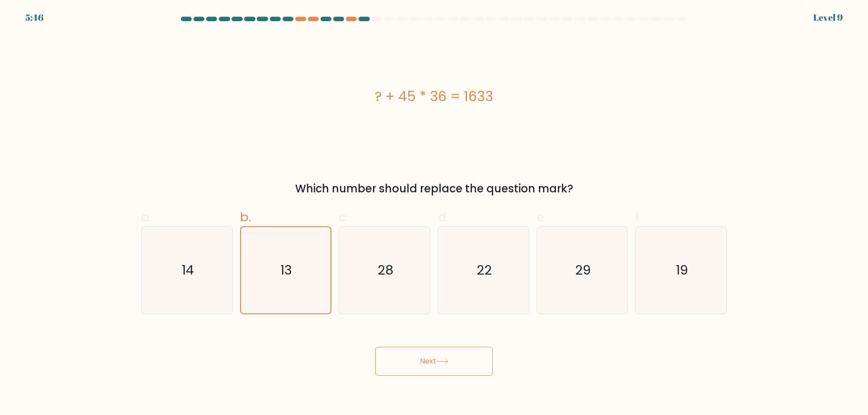 Image resolution: width=868 pixels, height=415 pixels. What do you see at coordinates (638, 217) in the screenshot?
I see `span: f.` at bounding box center [638, 217].